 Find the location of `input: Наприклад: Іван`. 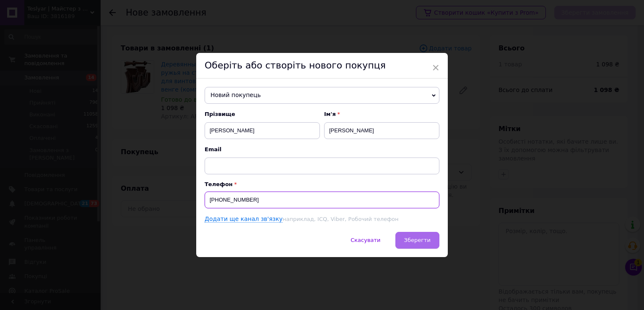

input: Наприклад: Іван is located at coordinates (381, 131).